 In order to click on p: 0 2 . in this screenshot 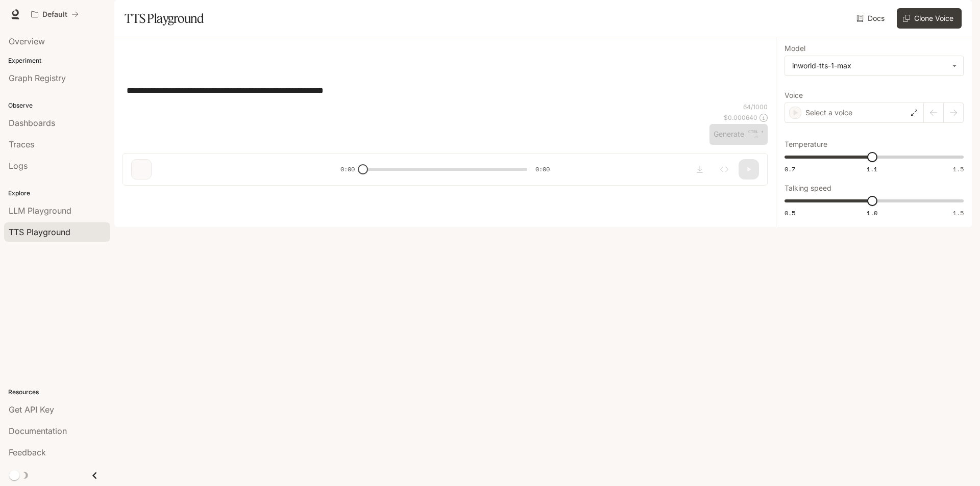, I will do `click(351, 68)`.